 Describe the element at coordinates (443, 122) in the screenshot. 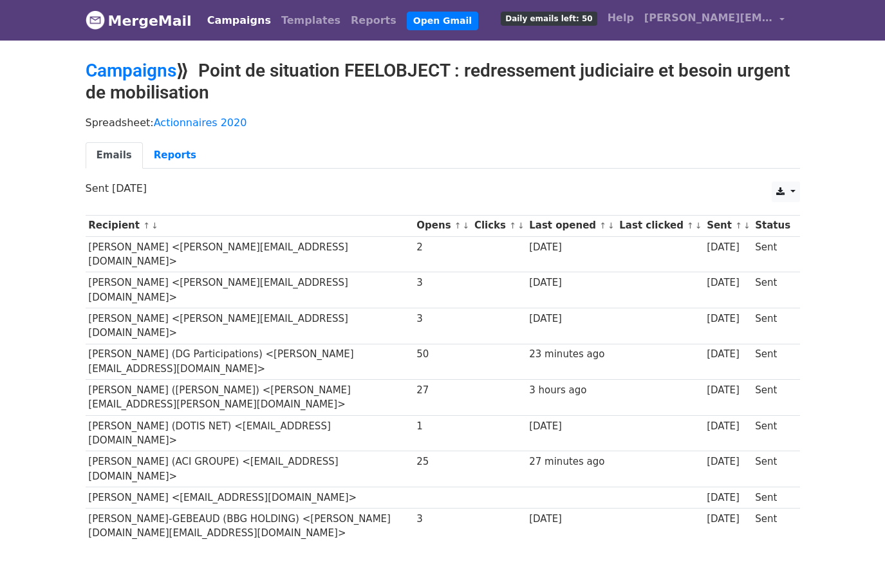

I see `p: Spreadsheet:` at that location.